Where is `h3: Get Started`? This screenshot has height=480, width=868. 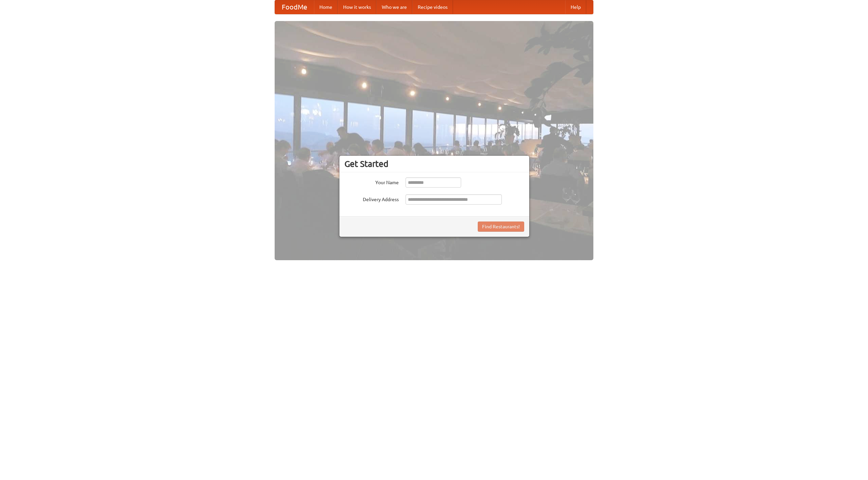 h3: Get Started is located at coordinates (434, 164).